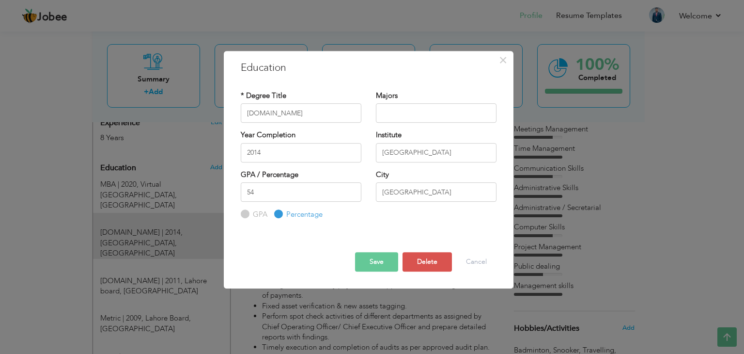 The height and width of the screenshot is (354, 744). What do you see at coordinates (264, 95) in the screenshot?
I see `label: * Degree Title` at bounding box center [264, 95].